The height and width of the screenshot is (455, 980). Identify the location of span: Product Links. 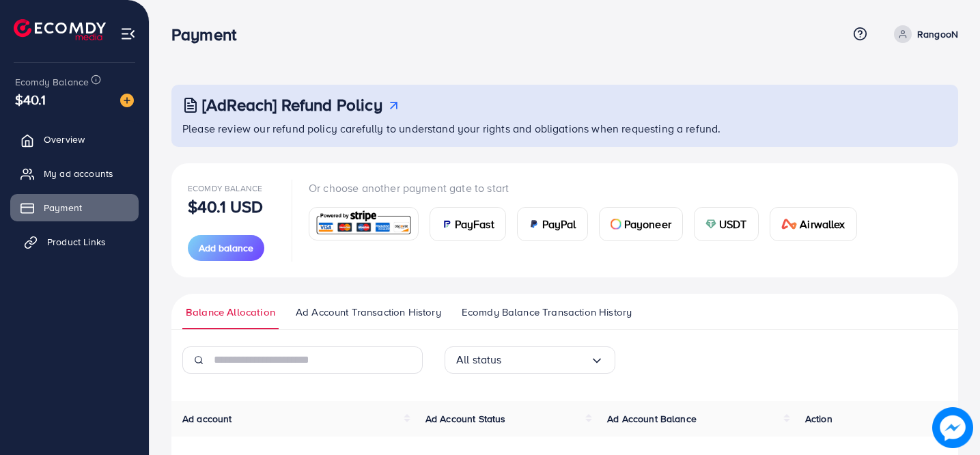
(76, 242).